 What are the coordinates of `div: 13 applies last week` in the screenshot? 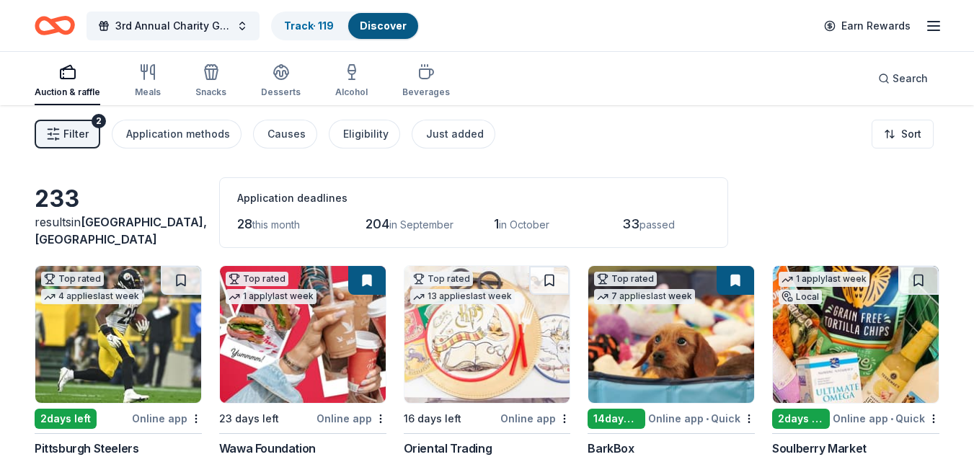 It's located at (462, 296).